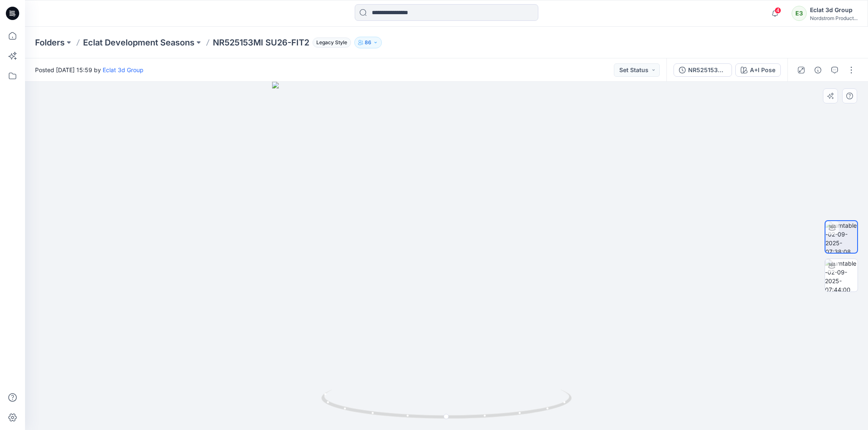 This screenshot has width=868, height=430. What do you see at coordinates (123, 70) in the screenshot?
I see `a: Eclat 3d Group` at bounding box center [123, 70].